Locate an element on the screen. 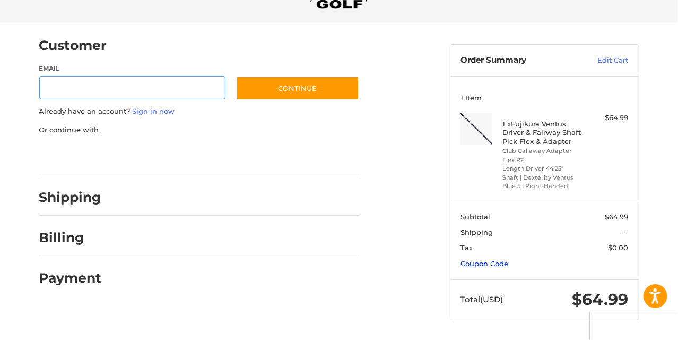  div: $64.99 is located at coordinates (607, 118).